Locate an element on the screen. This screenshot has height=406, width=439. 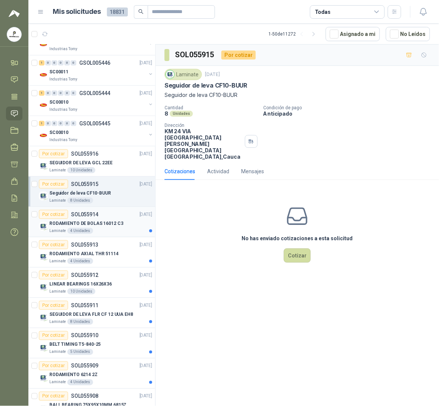
span: 18831 is located at coordinates (117, 12).